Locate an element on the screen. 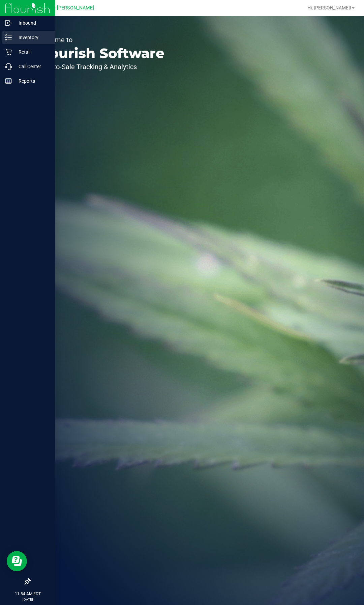  p: Call Center is located at coordinates (32, 66).